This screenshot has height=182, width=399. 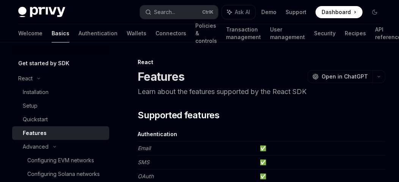 I want to click on em: SMS, so click(x=143, y=162).